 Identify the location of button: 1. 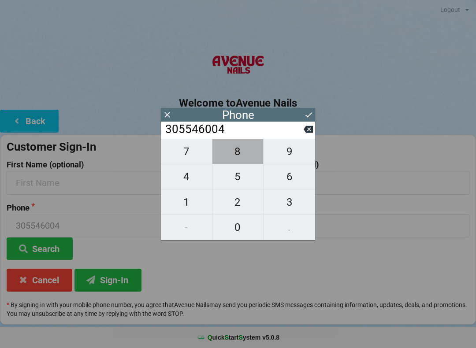
(186, 202).